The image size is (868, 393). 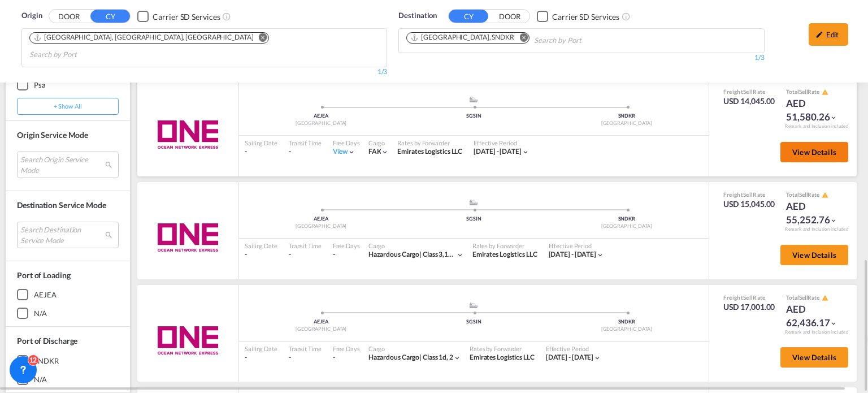 What do you see at coordinates (395, 254) in the screenshot?
I see `span: Hazardous Cargo` at bounding box center [395, 254].